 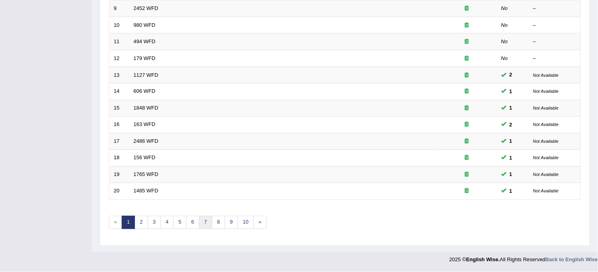 What do you see at coordinates (167, 222) in the screenshot?
I see `a: 4` at bounding box center [167, 222].